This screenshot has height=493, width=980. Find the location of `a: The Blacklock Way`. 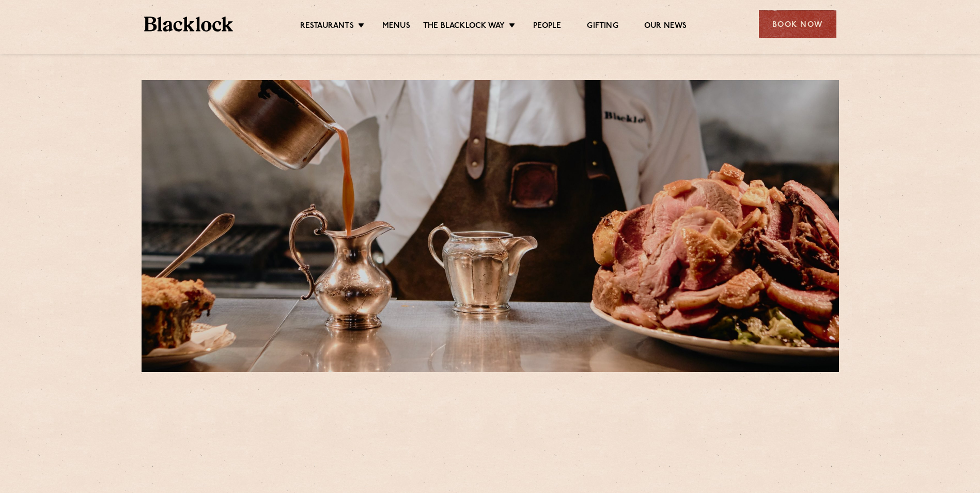

a: The Blacklock Way is located at coordinates (464, 27).